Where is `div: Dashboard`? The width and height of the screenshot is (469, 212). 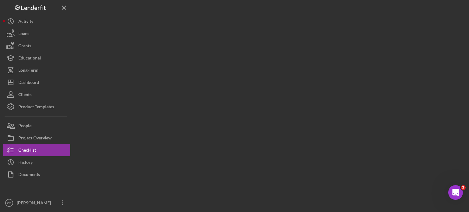
div: Dashboard is located at coordinates (29, 83).